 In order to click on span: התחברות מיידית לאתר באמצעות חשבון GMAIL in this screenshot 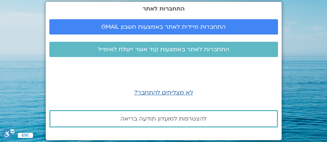, I will do `click(164, 27)`.